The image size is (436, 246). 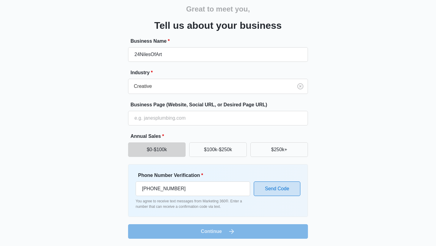 I want to click on input: Ex. +1-555-555-5555, so click(x=193, y=189).